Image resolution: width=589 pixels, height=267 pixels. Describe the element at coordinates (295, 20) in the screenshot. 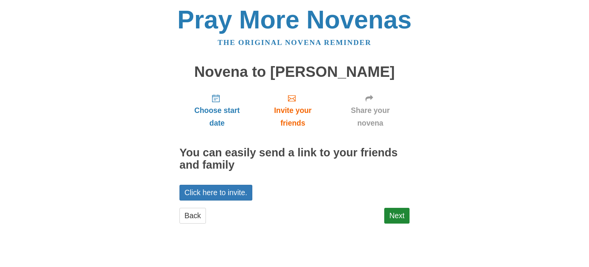

I see `a: Pray More Novenas` at that location.